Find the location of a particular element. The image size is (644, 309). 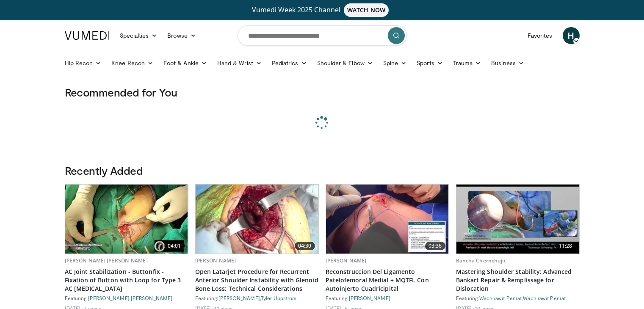

input: Search topics, interventions is located at coordinates (322, 36).